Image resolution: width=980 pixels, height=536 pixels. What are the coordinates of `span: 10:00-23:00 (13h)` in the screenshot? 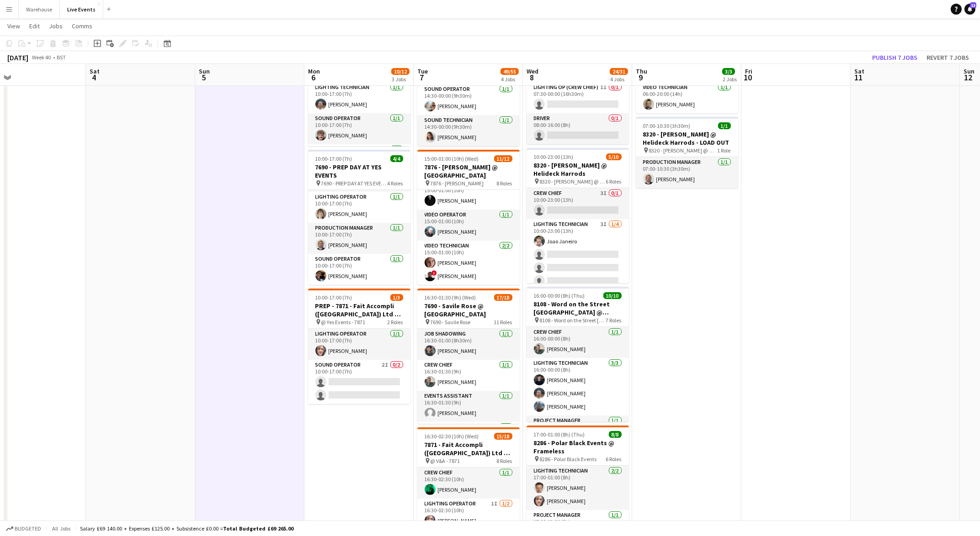 It's located at (553, 156).